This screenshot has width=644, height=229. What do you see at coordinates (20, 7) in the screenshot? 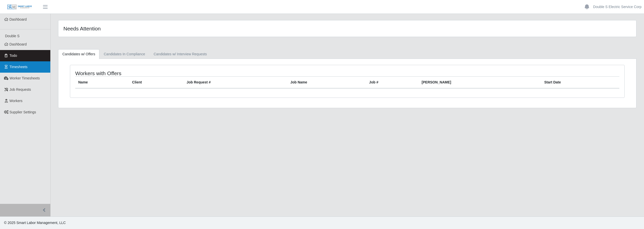
I see `img: SLM Logo` at bounding box center [20, 7].